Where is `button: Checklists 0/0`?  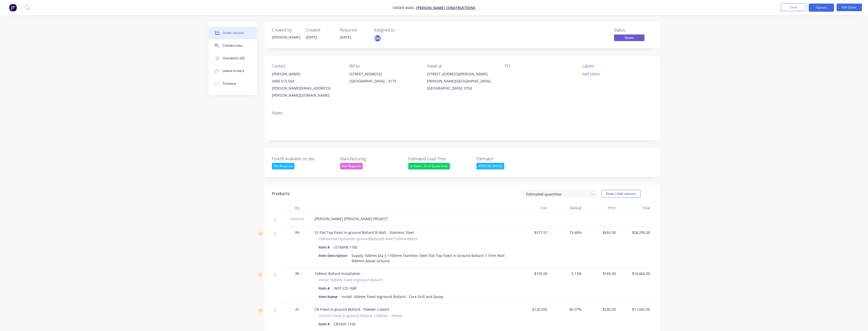 button: Checklists 0/0 is located at coordinates (233, 58).